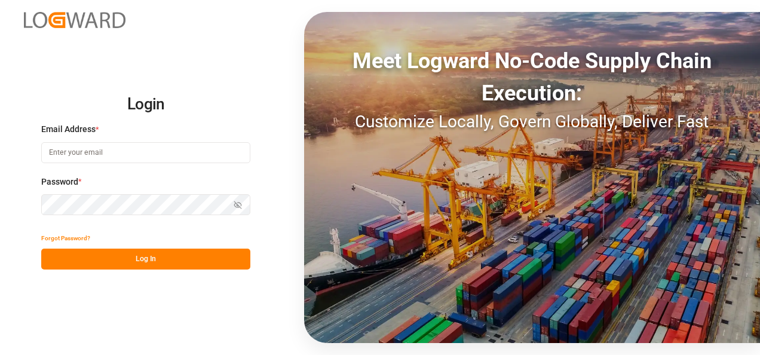 The image size is (760, 355). What do you see at coordinates (532, 77) in the screenshot?
I see `div: Meet Logward No-Code Supply Chain Execution:` at bounding box center [532, 77].